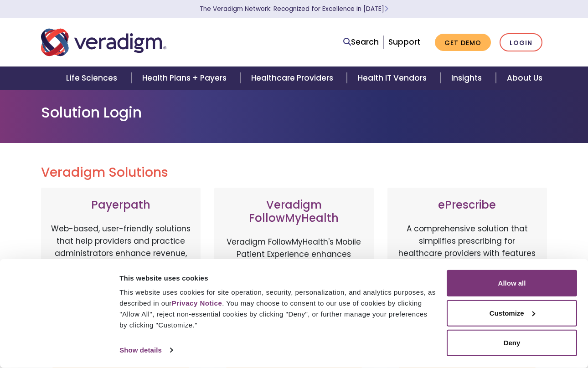  I want to click on a: Show details, so click(146, 350).